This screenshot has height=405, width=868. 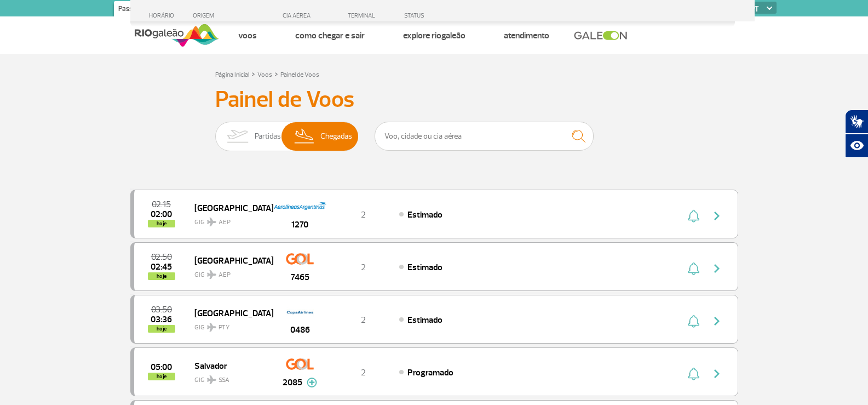 I want to click on span: 2085, so click(x=293, y=382).